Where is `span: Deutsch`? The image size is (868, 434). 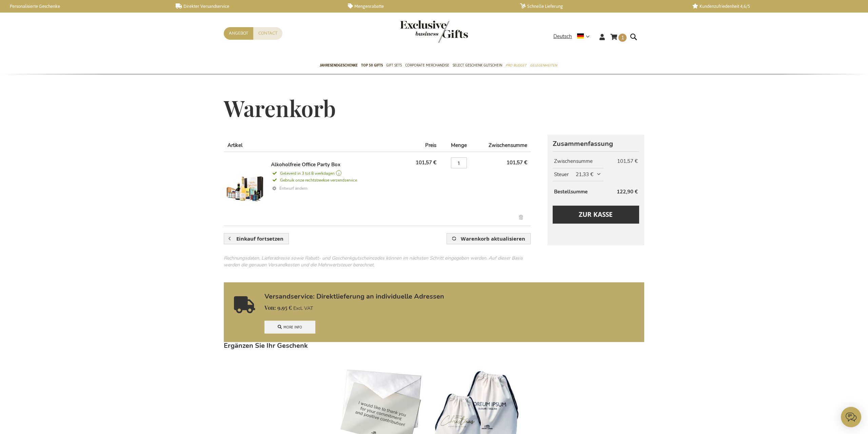 span: Deutsch is located at coordinates (563, 36).